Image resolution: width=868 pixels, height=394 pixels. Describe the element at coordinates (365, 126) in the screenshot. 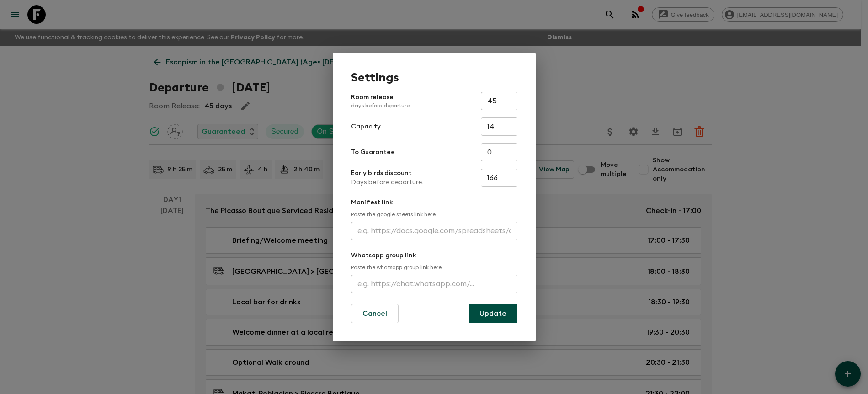

I see `p: Capacity` at that location.